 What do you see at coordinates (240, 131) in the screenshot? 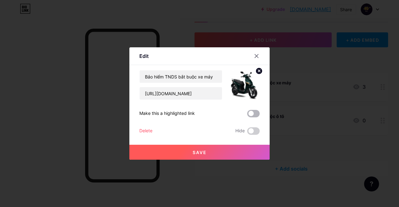
I see `span: Hide` at bounding box center [240, 131].